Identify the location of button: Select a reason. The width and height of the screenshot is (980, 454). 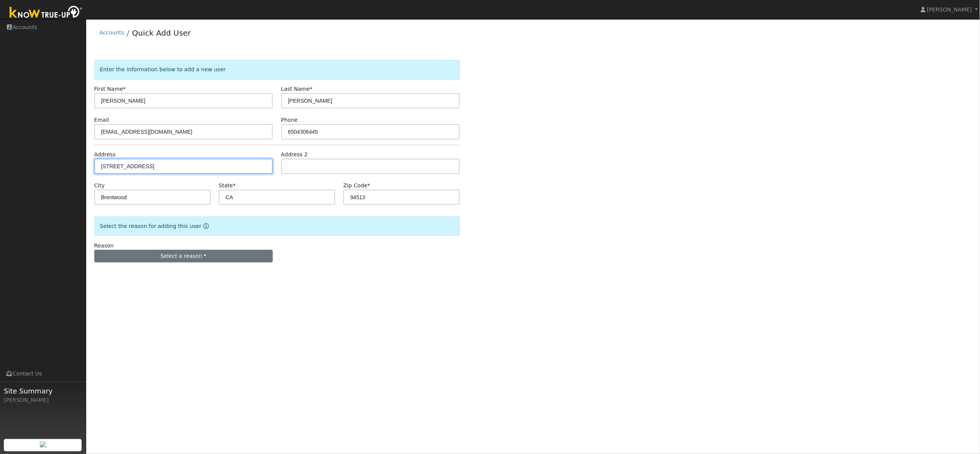
(184, 256).